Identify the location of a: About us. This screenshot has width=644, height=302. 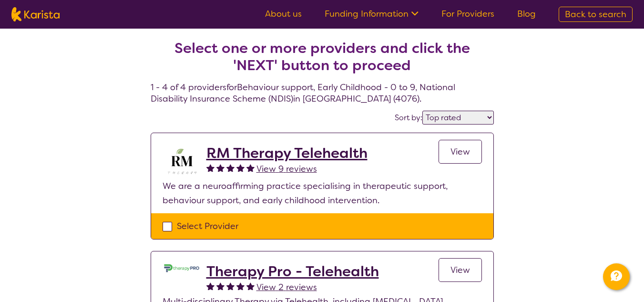
(283, 14).